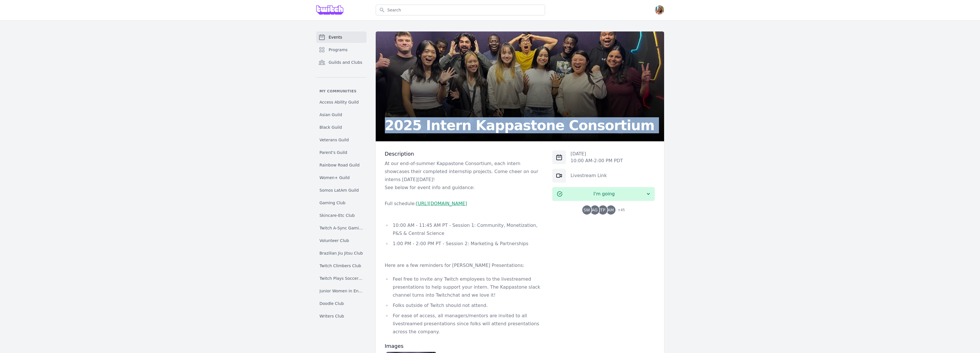  I want to click on span: Access Ability Guild, so click(339, 102).